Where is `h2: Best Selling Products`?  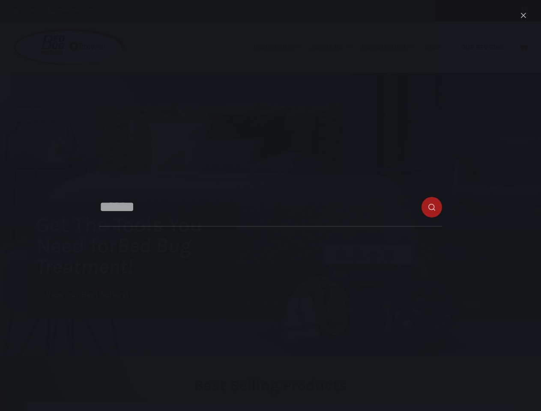 h2: Best Selling Products is located at coordinates (270, 386).